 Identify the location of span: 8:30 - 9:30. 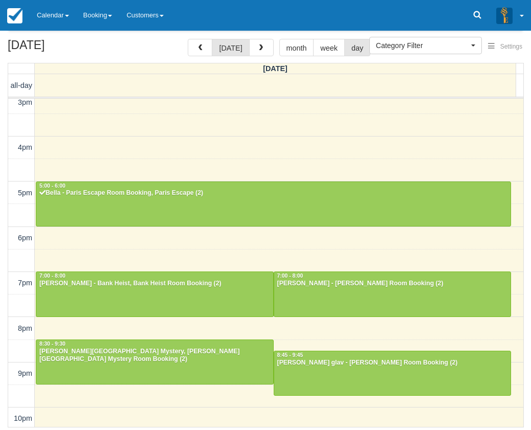
(52, 344).